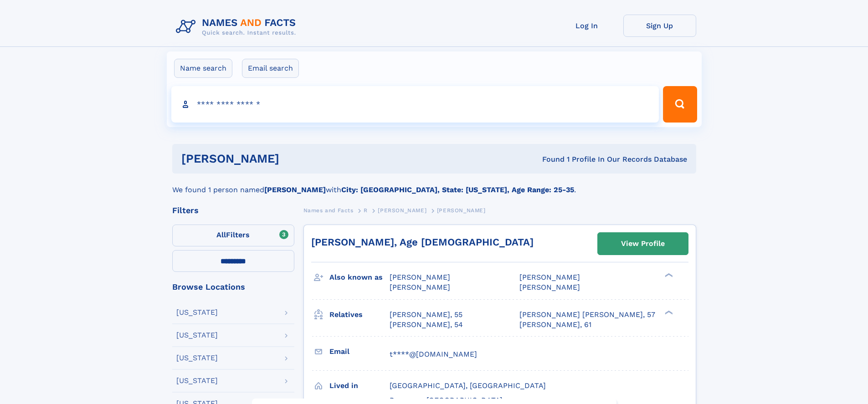 Image resolution: width=868 pixels, height=404 pixels. What do you see at coordinates (233, 235) in the screenshot?
I see `label: Filters` at bounding box center [233, 235].